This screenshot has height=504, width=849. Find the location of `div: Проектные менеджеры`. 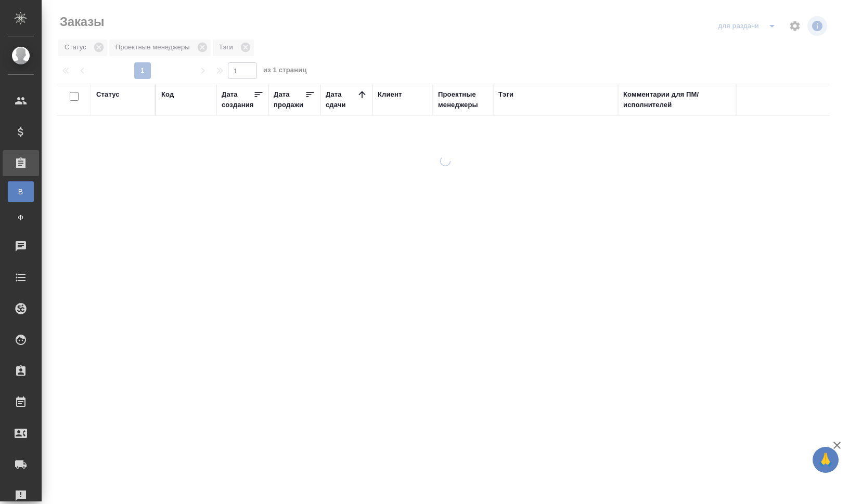

div: Проектные менеджеры is located at coordinates (463, 100).